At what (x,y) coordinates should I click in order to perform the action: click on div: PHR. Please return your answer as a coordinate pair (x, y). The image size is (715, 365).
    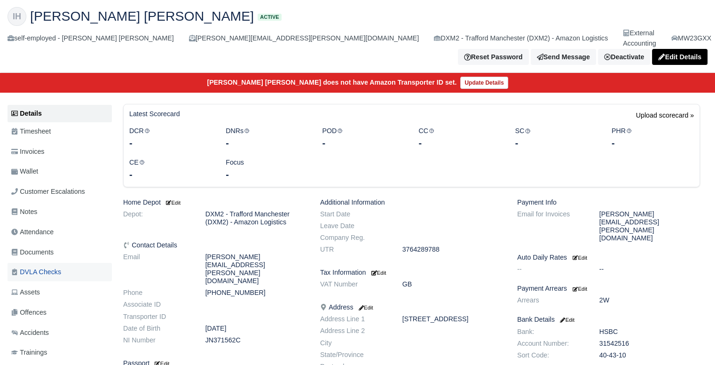
    Looking at the image, I should click on (652, 137).